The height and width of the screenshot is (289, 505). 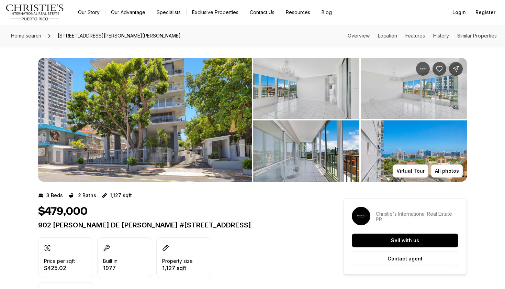 I want to click on button: Login, so click(x=459, y=12).